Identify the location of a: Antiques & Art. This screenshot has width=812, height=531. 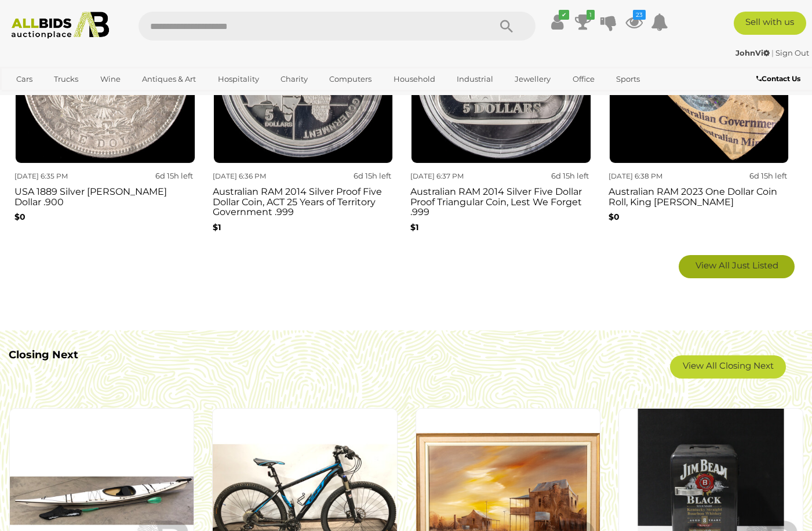
(169, 79).